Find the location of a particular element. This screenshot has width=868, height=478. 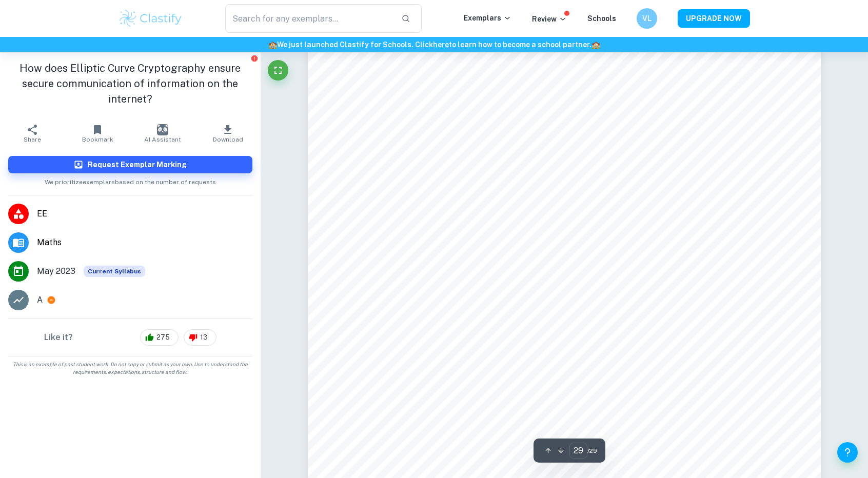

span: Download is located at coordinates (228, 140).